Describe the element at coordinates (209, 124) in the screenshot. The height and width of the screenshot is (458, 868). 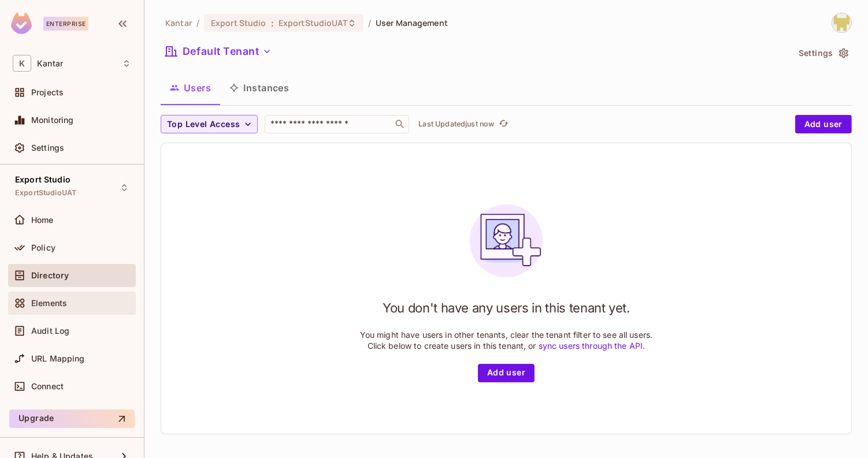
I see `button: Top Level Access` at that location.